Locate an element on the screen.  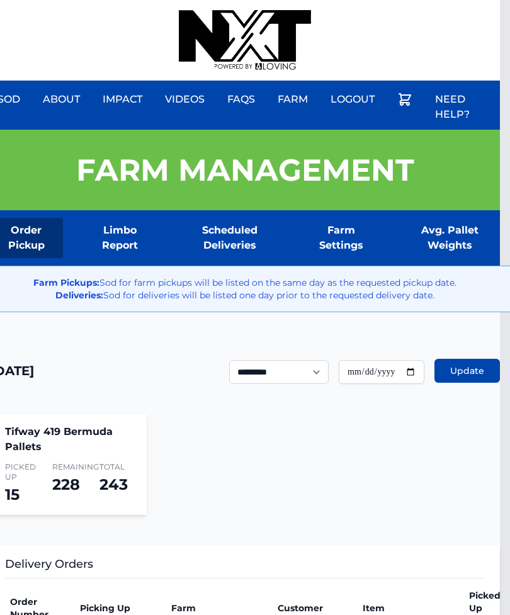
strong: Farm Pickups: is located at coordinates (66, 283).